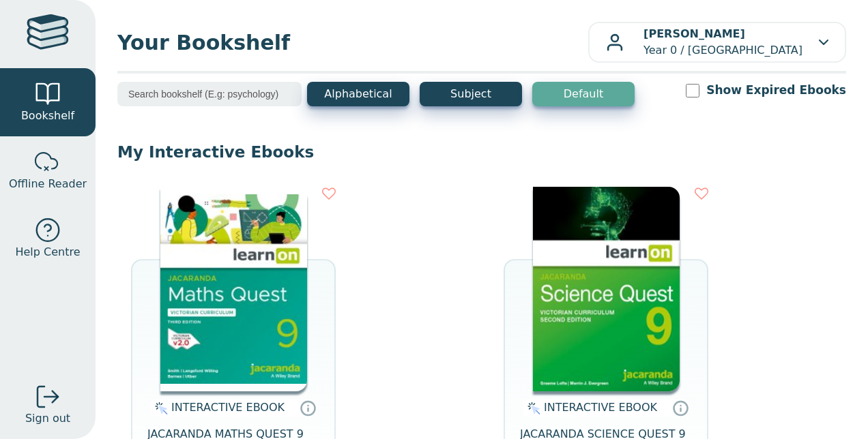 Image resolution: width=868 pixels, height=439 pixels. I want to click on img: d8ec4081-4f6c-4da7-a9b0-af0f6a6d5f93.jpg, so click(233, 289).